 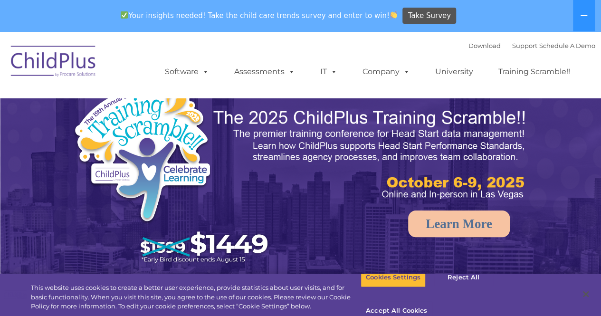 What do you see at coordinates (485, 46) in the screenshot?
I see `a: Download` at bounding box center [485, 46].